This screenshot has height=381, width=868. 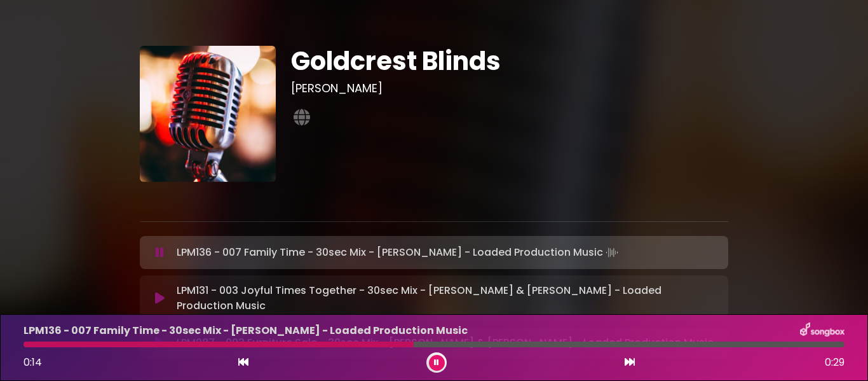 What do you see at coordinates (834, 362) in the screenshot?
I see `span: 0:29` at bounding box center [834, 362].